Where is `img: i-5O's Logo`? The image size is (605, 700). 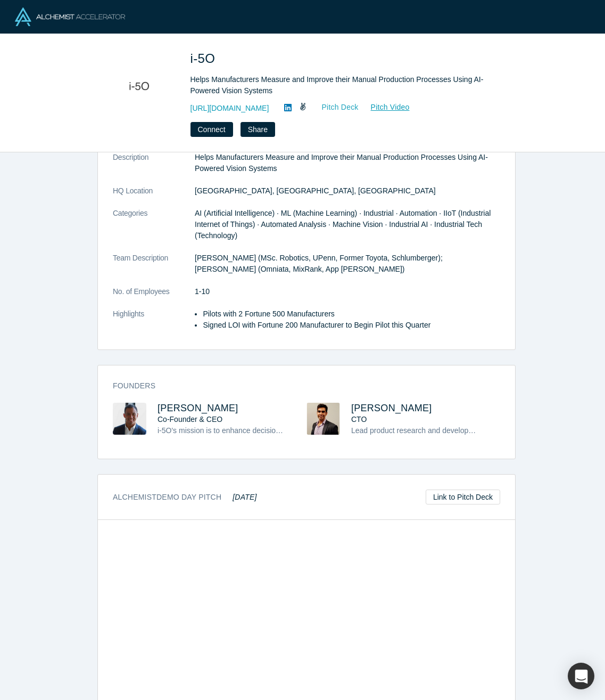 img: i-5O's Logo is located at coordinates (139, 86).